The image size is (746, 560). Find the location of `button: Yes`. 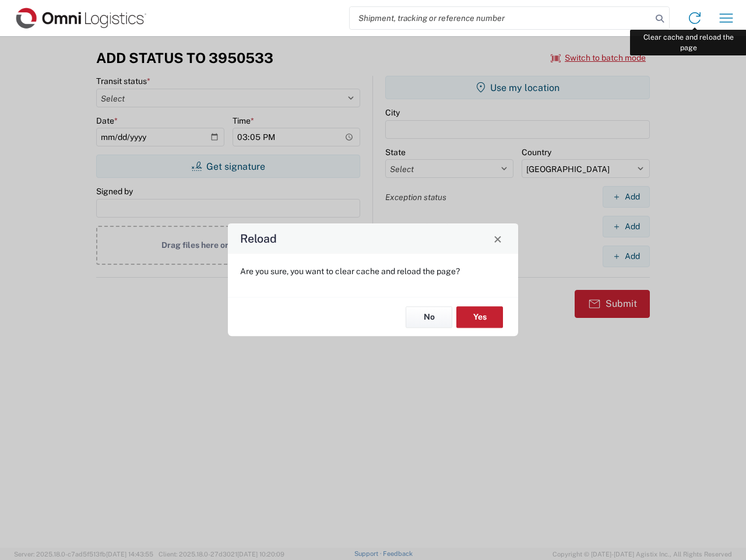

button: Yes is located at coordinates (480, 316).